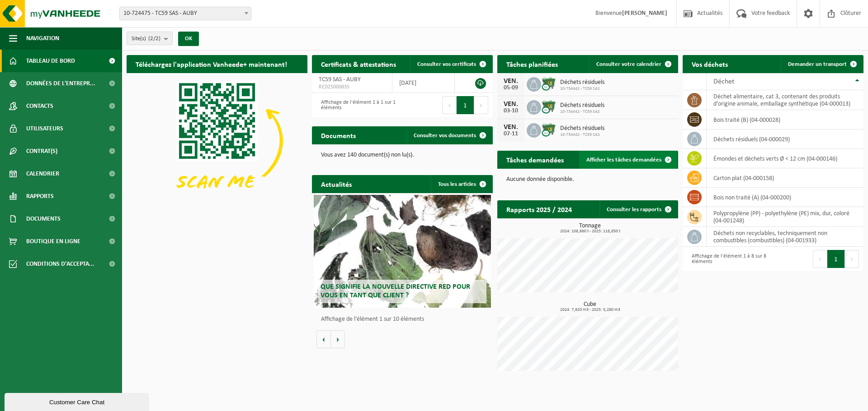 This screenshot has width=868, height=411. I want to click on a: Demander un transport, so click(822, 64).